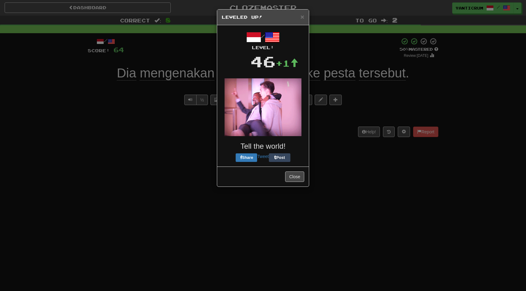  I want to click on h3: Tell the world!, so click(263, 146).